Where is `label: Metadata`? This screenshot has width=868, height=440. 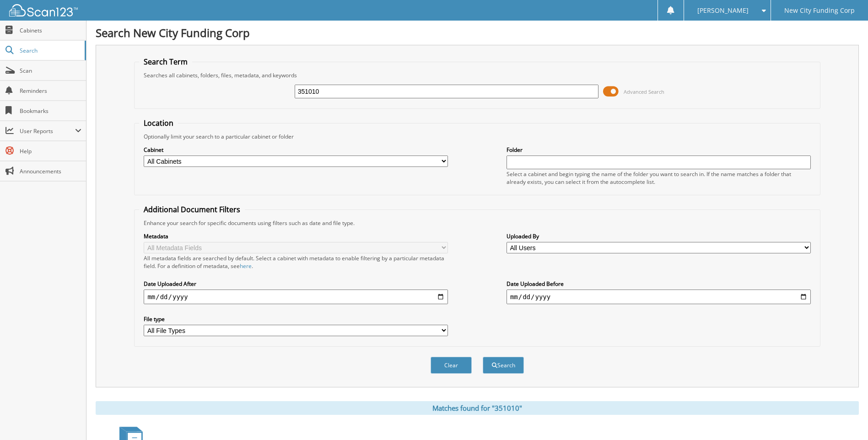
label: Metadata is located at coordinates (296, 236).